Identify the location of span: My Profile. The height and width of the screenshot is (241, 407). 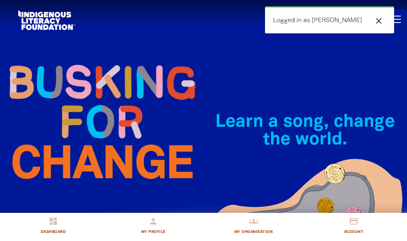
(153, 233).